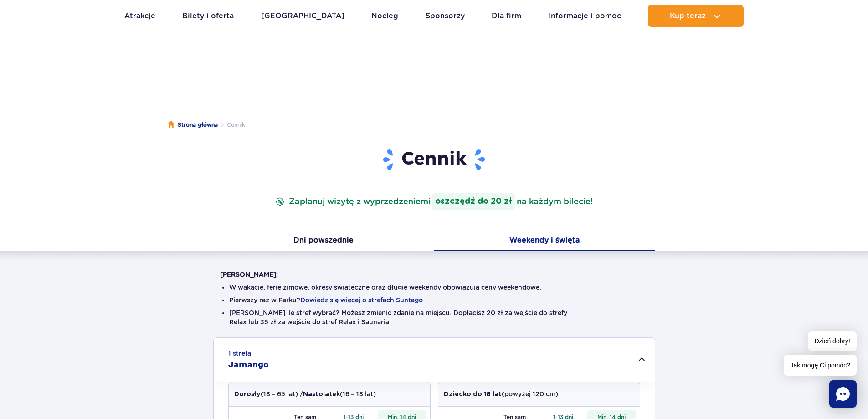 The width and height of the screenshot is (868, 419). I want to click on span: Dzień dobry!, so click(831, 341).